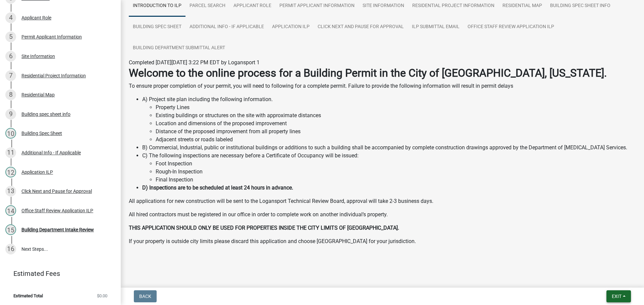 The image size is (644, 305). Describe the element at coordinates (38, 172) in the screenshot. I see `div: Application ILP` at that location.